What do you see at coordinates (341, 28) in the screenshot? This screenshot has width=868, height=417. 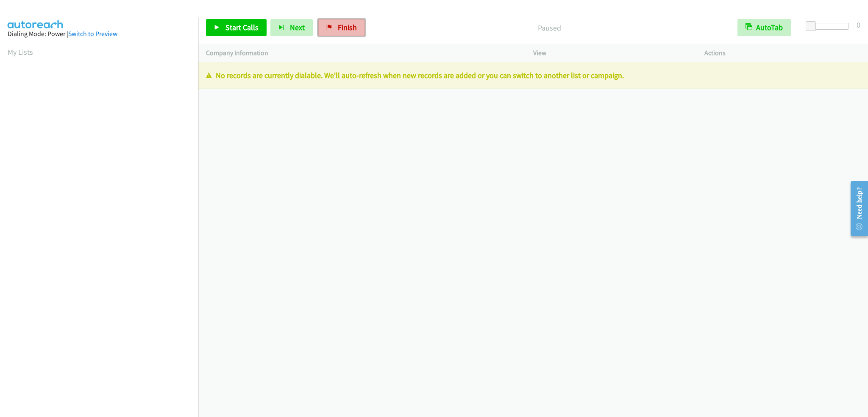 I see `a: Finish` at bounding box center [341, 28].